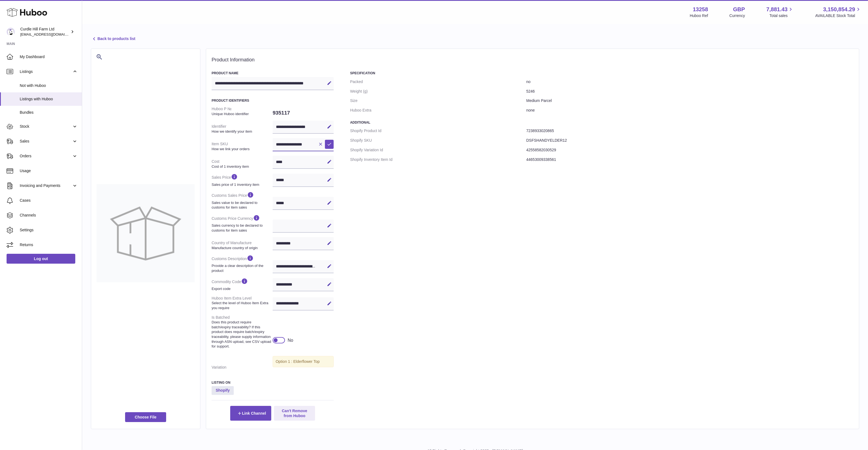 The image size is (868, 450). Describe the element at coordinates (242, 149) in the screenshot. I see `strong: How we link your orders` at that location.